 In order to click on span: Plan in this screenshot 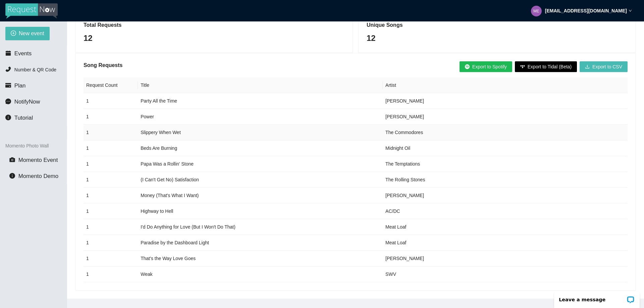, I will do `click(20, 85)`.